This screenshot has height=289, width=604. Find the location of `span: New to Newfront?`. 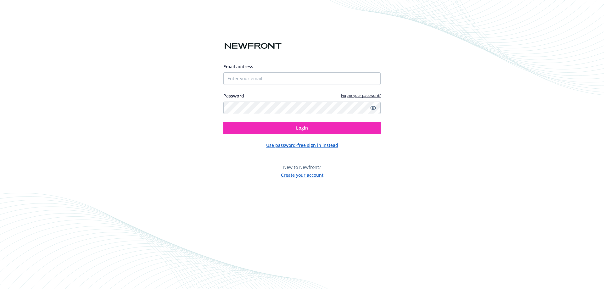

span: New to Newfront? is located at coordinates (302, 167).